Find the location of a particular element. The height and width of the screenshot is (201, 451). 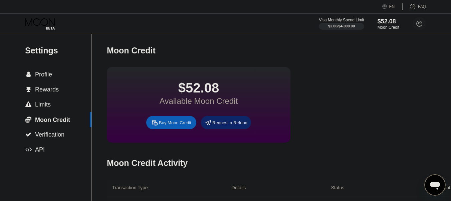

div: Available Moon Credit is located at coordinates (198, 101).